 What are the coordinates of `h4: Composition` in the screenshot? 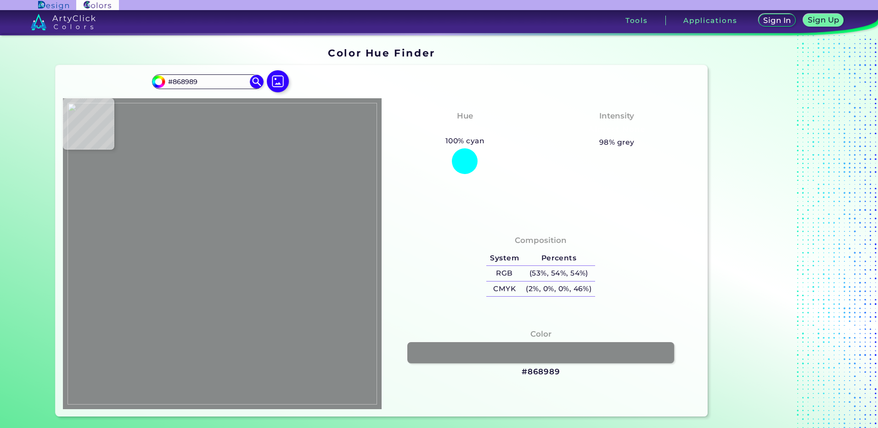 It's located at (541, 240).